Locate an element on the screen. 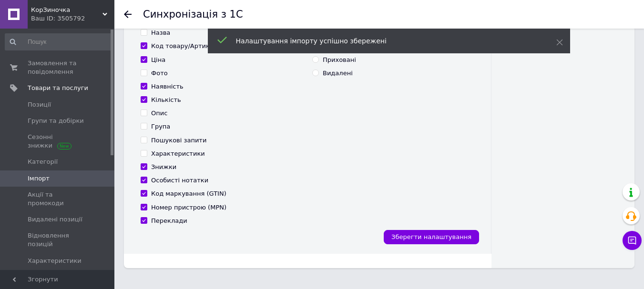  div: Характеристики is located at coordinates (178, 154).